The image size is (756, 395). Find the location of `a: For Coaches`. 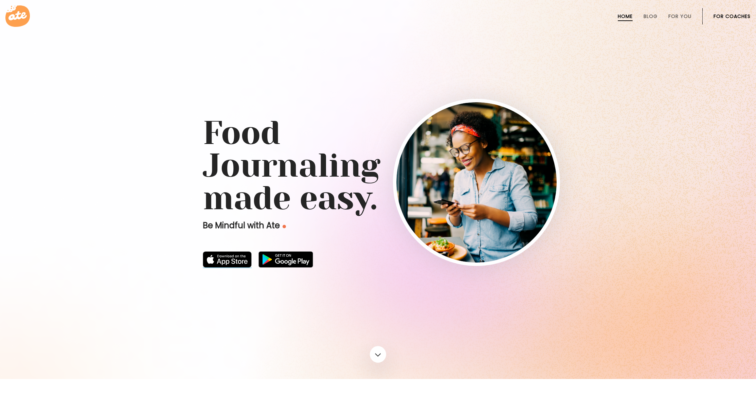

a: For Coaches is located at coordinates (731, 16).